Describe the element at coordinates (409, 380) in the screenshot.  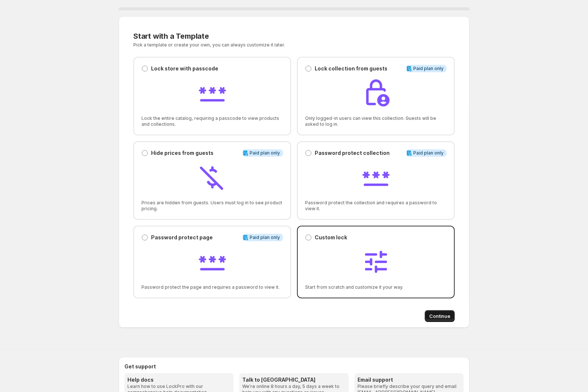
I see `h3: Email support` at that location.